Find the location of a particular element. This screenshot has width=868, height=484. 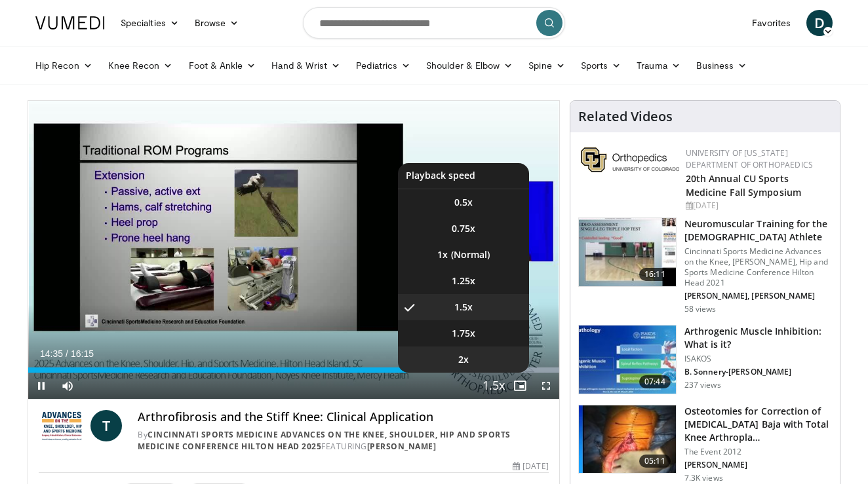

button: Fullscreen is located at coordinates (546, 386).